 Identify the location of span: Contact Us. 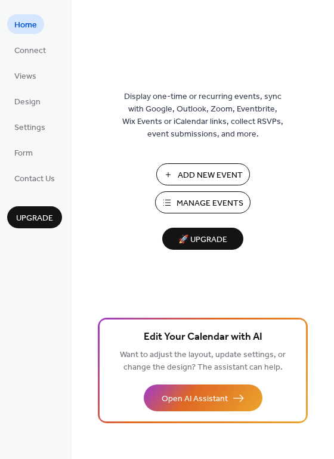
(35, 179).